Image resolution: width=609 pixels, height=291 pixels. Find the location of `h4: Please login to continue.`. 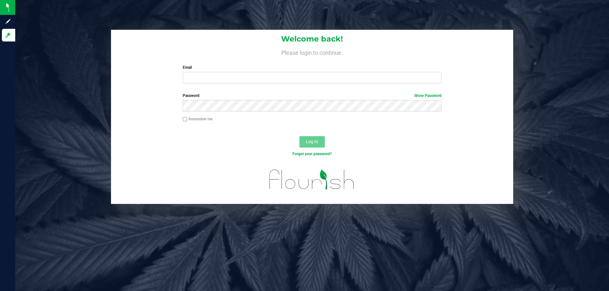

h4: Please login to continue. is located at coordinates (312, 52).